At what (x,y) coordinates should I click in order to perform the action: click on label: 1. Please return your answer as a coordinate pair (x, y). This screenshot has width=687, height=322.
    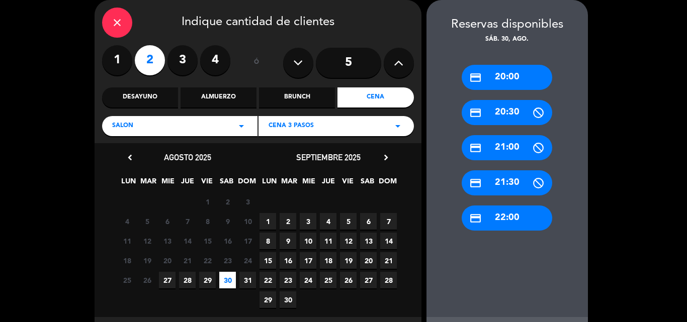
    Looking at the image, I should click on (117, 60).